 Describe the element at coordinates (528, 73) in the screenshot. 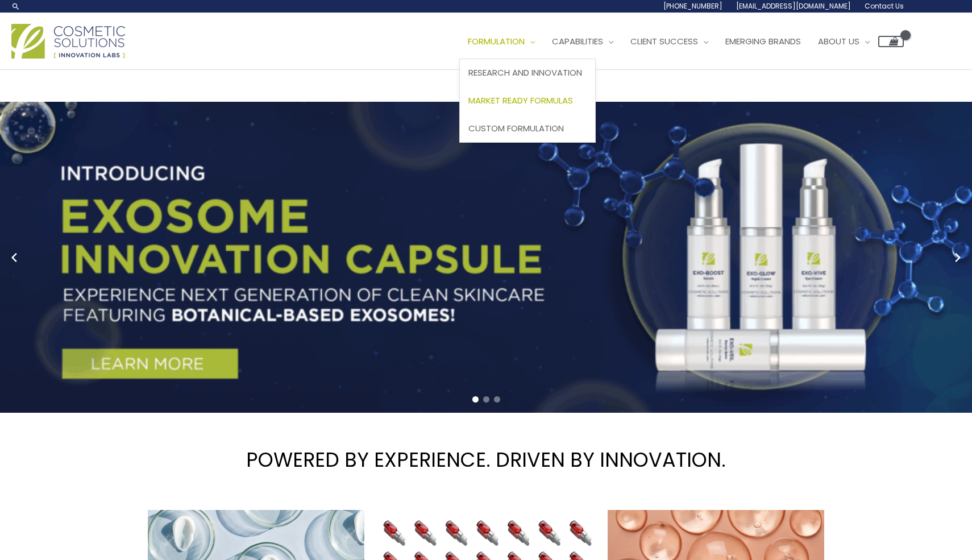

I see `a: Research and Innovation` at that location.